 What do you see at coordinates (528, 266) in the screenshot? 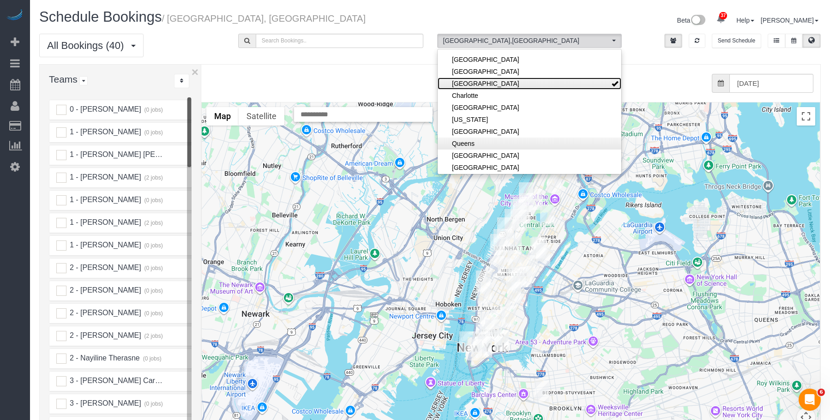
I see `div: 10/10/2025 9:00AM - Concierge Drop (NYC) - 234 East 46th Street, Apt. 1103, New York, NY 10017` at bounding box center [528, 266].